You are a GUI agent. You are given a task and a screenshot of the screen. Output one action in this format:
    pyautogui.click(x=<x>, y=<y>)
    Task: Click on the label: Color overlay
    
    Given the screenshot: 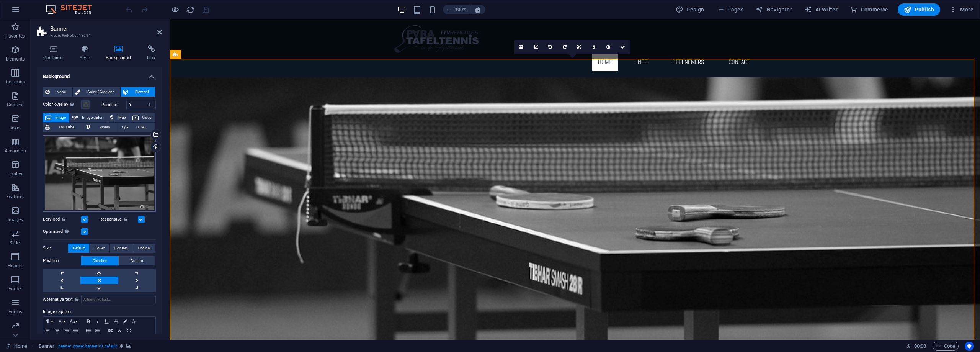 What is the action you would take?
    pyautogui.click(x=62, y=105)
    